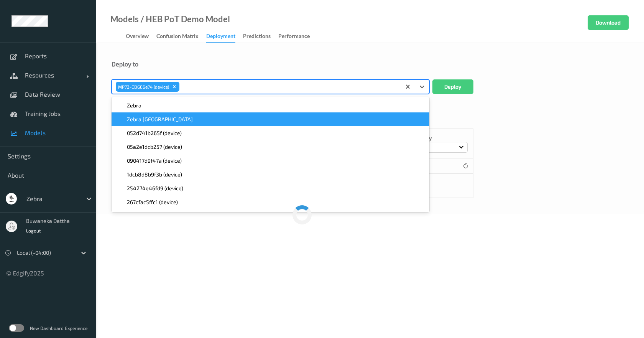  Describe the element at coordinates (370, 64) in the screenshot. I see `div: Deploy to` at that location.